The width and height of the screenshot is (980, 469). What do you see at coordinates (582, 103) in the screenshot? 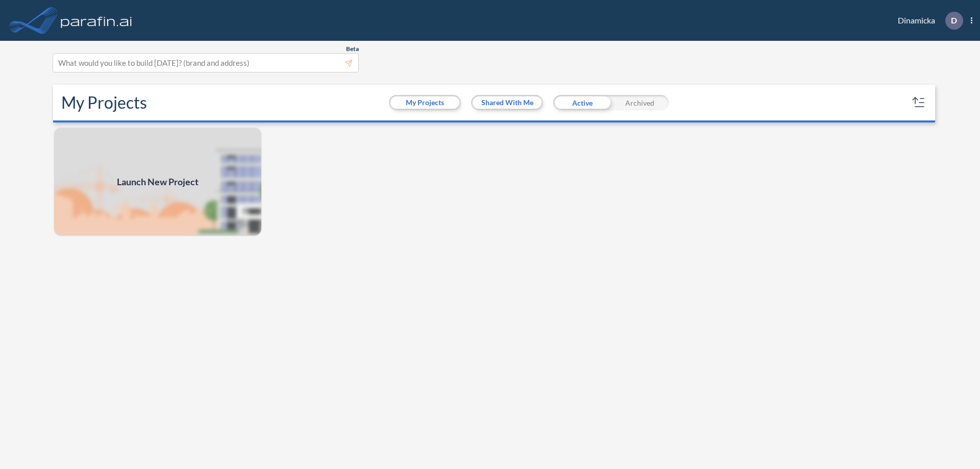
I see `div: Active` at bounding box center [582, 103].